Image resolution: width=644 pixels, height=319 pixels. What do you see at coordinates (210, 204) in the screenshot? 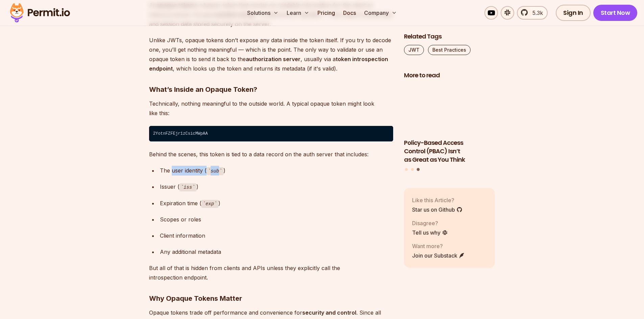
I see `code: exp` at bounding box center [210, 204].